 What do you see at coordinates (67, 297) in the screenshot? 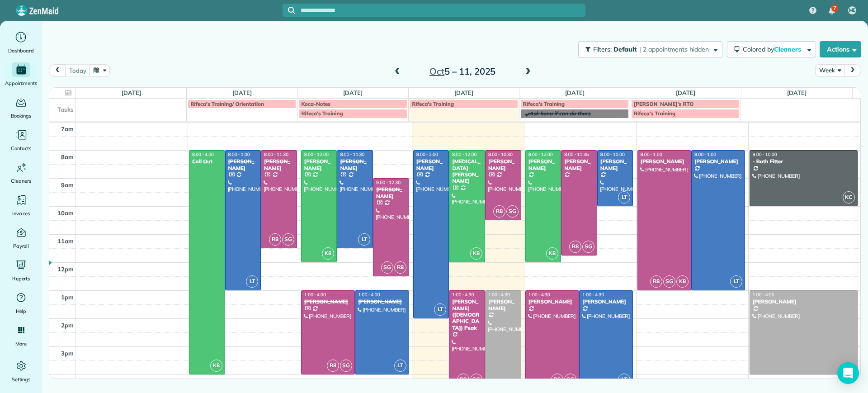
I see `span: 1pm` at bounding box center [67, 297].